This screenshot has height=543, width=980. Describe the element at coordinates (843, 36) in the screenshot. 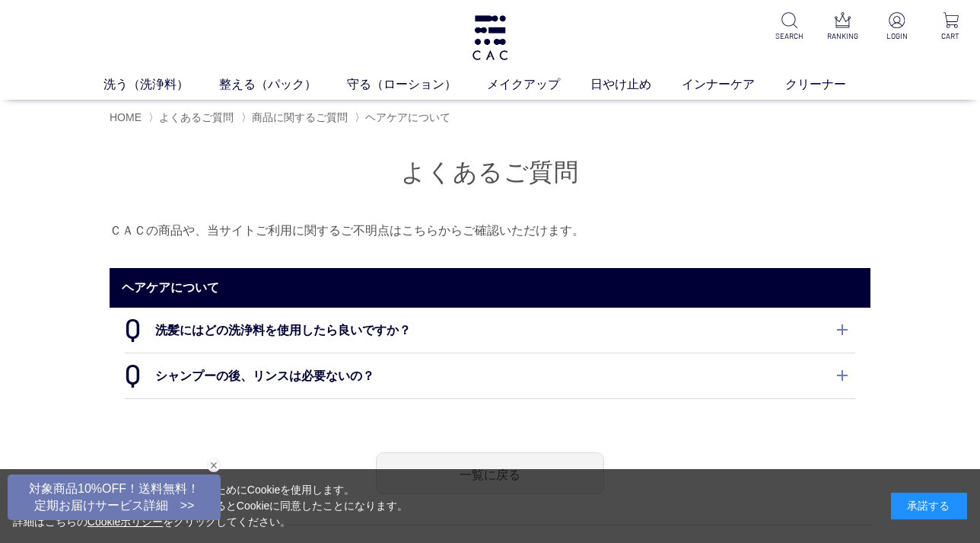

I see `p: RANKING` at that location.